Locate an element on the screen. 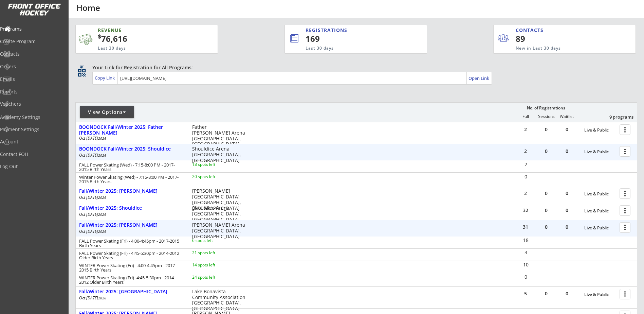 This screenshot has height=314, width=644. button: qr_code is located at coordinates (82, 73).